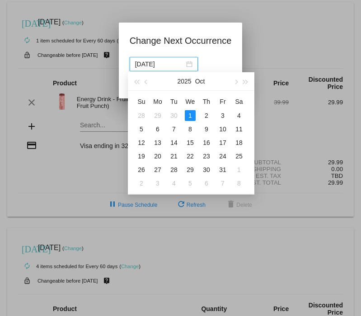  What do you see at coordinates (174, 156) in the screenshot?
I see `td: 10/21/2025` at bounding box center [174, 156].